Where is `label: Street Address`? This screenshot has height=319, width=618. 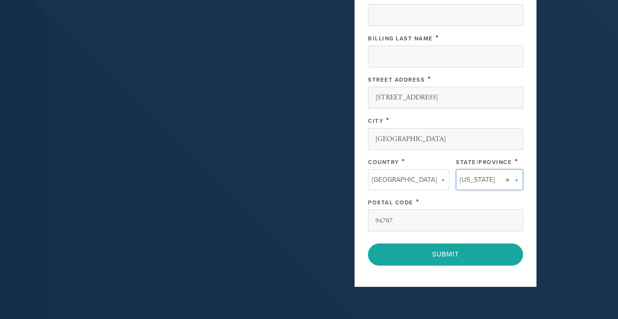 label: Street Address is located at coordinates (396, 80).